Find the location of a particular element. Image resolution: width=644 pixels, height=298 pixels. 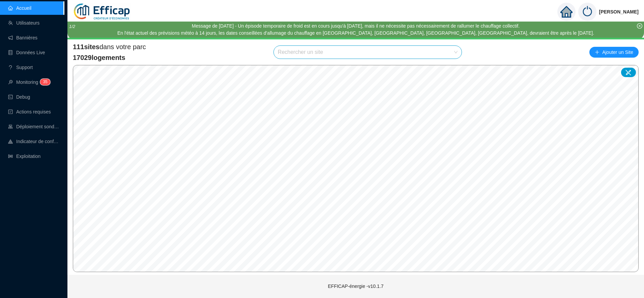

a: teamUtilisateurs is located at coordinates (24, 23).